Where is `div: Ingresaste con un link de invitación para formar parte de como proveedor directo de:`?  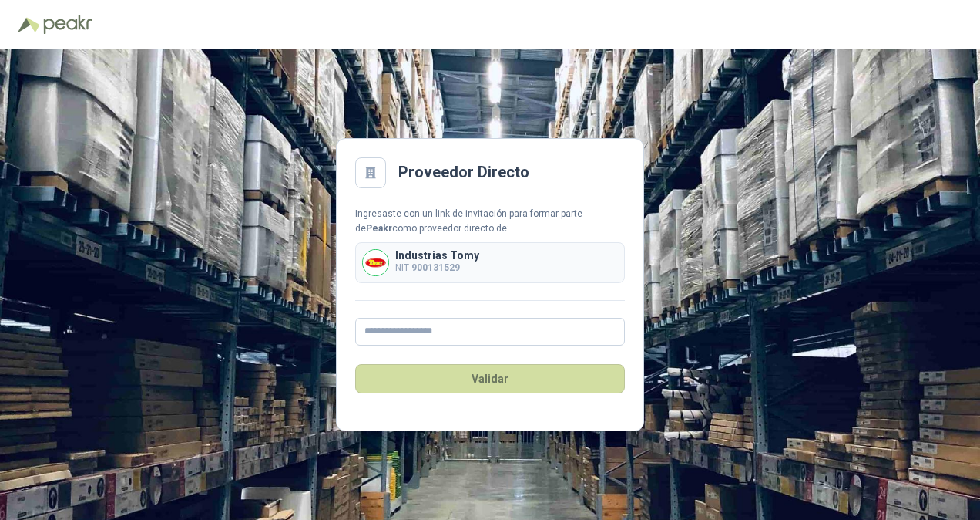
div: Ingresaste con un link de invitación para formar parte de como proveedor directo de: is located at coordinates (490, 221).